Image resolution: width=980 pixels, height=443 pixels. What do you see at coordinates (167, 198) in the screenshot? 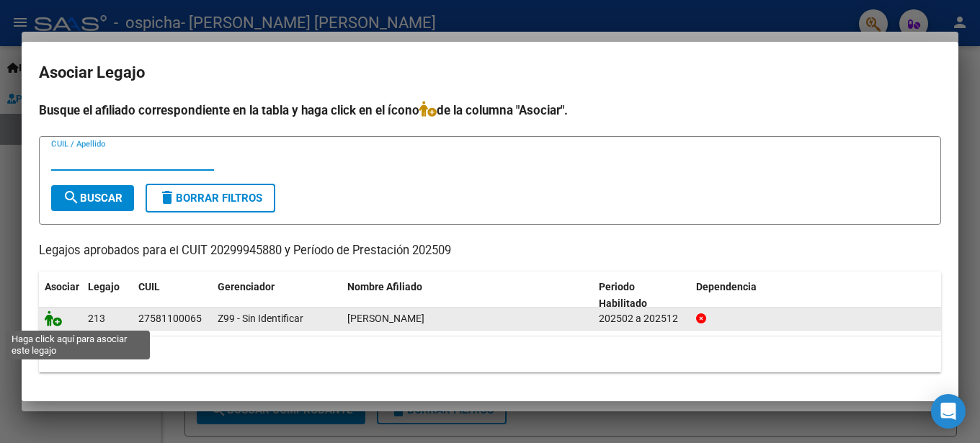
I see `mat-icon: delete` at bounding box center [167, 198].